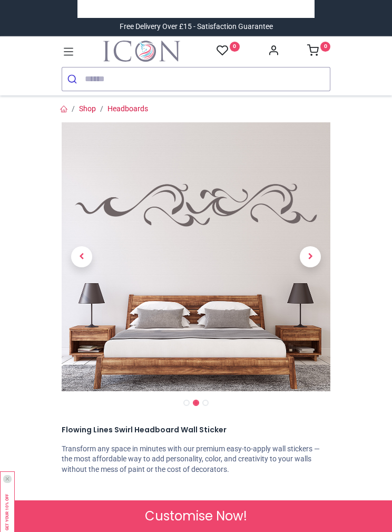  What do you see at coordinates (82, 256) in the screenshot?
I see `span: Previous` at bounding box center [82, 256].